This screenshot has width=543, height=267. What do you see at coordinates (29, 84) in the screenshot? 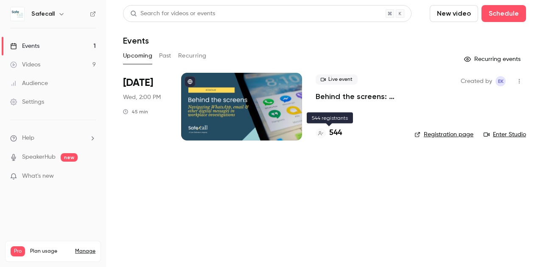
I see `div: Audience` at bounding box center [29, 84].